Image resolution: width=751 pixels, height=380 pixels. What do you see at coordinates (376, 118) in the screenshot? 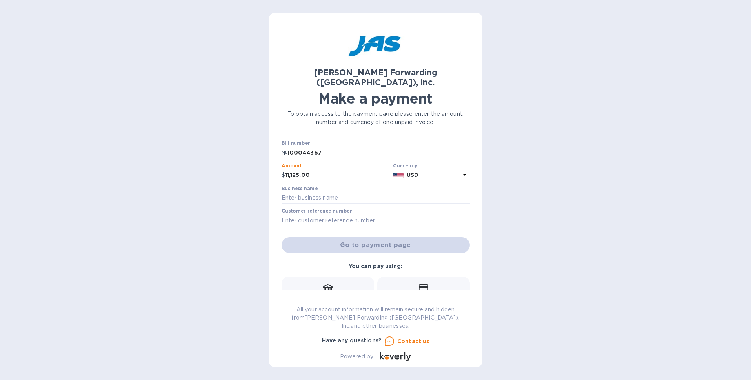
I see `p: To obtain access to the payment page please enter the amount, number and currency of one unpaid i...` at bounding box center [376, 118].